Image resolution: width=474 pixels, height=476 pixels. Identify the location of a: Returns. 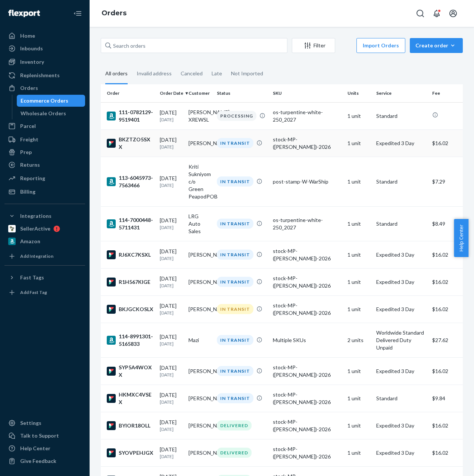
(45, 165).